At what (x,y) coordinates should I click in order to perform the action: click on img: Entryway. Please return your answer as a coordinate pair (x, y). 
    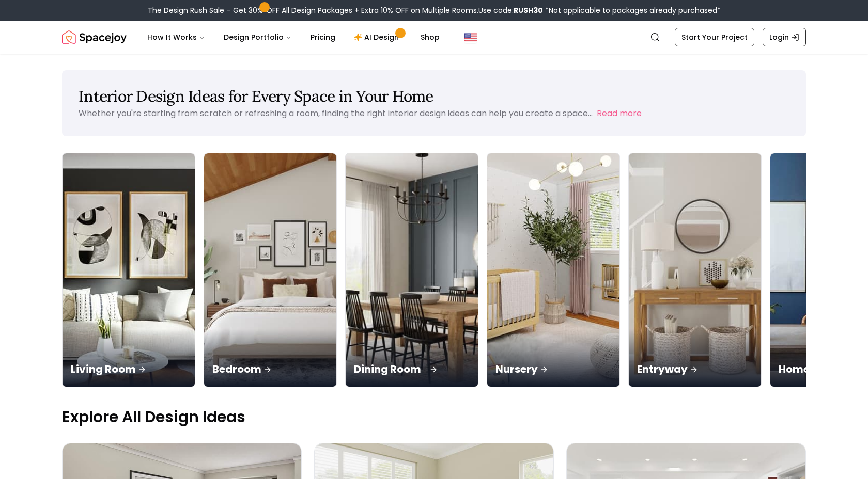
    Looking at the image, I should click on (695, 270).